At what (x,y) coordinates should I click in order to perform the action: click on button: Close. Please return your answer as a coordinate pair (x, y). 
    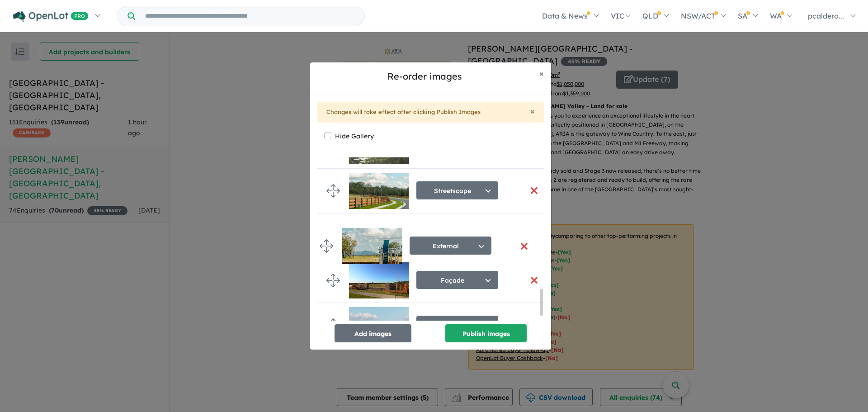
    Looking at the image, I should click on (533, 111).